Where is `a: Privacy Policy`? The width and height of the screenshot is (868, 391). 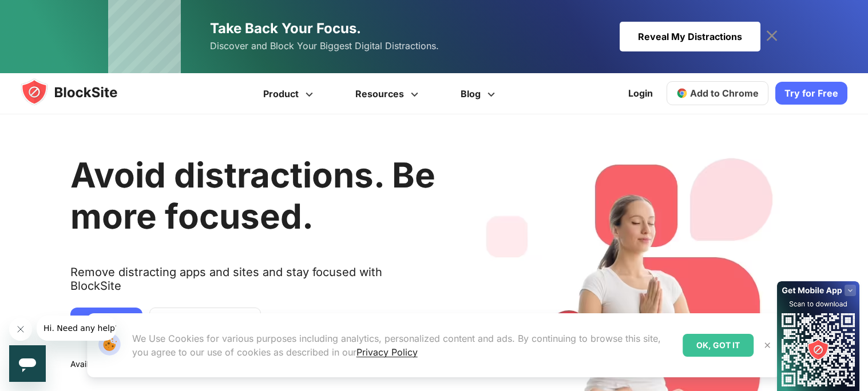
a: Privacy Policy is located at coordinates (387, 352).